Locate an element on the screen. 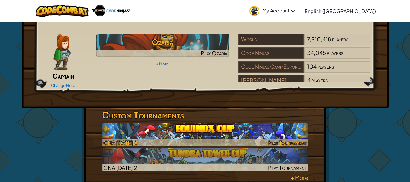 The height and width of the screenshot is (182, 410). img: equinox is located at coordinates (205, 135).